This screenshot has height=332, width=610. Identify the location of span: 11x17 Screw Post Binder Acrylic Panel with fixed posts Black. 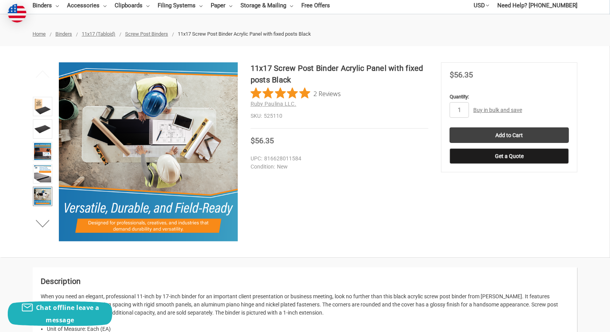
(244, 34).